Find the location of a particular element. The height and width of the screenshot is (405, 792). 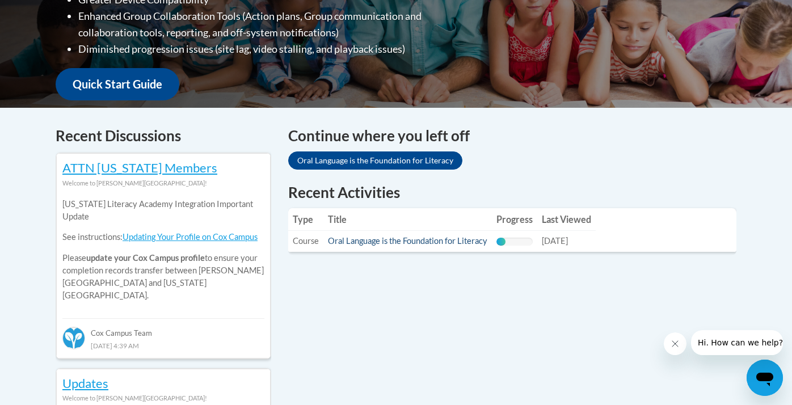

th: Title is located at coordinates (407, 220).